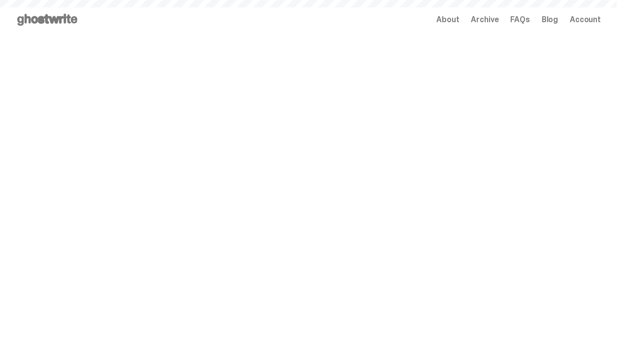  Describe the element at coordinates (519, 20) in the screenshot. I see `span: FAQs` at that location.